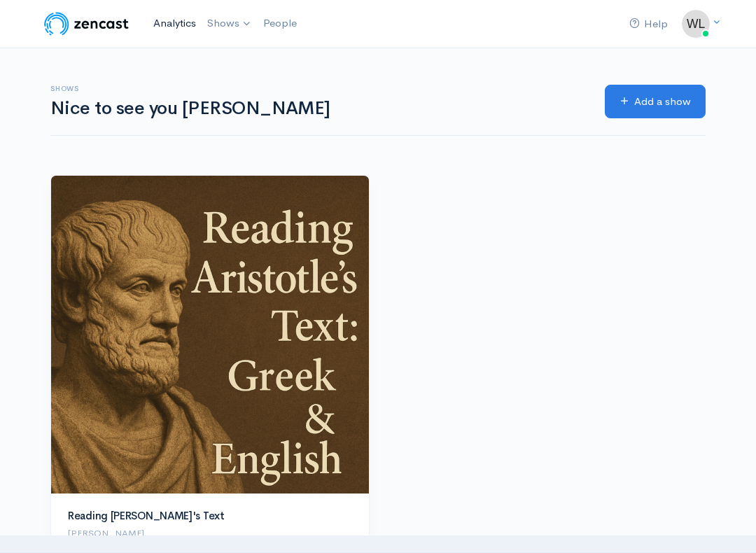 The image size is (756, 553). What do you see at coordinates (210, 335) in the screenshot?
I see `img: Reading Aristotle's Text` at bounding box center [210, 335].